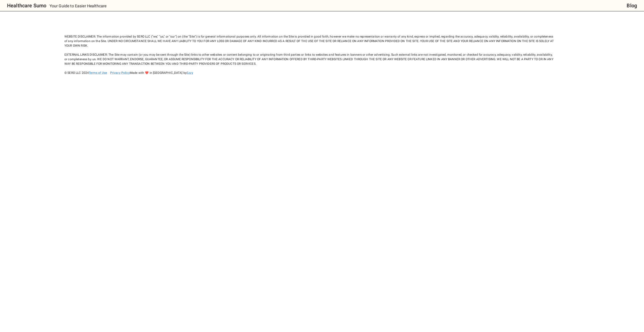 This screenshot has width=644, height=332. I want to click on h6: Blog, so click(632, 6).